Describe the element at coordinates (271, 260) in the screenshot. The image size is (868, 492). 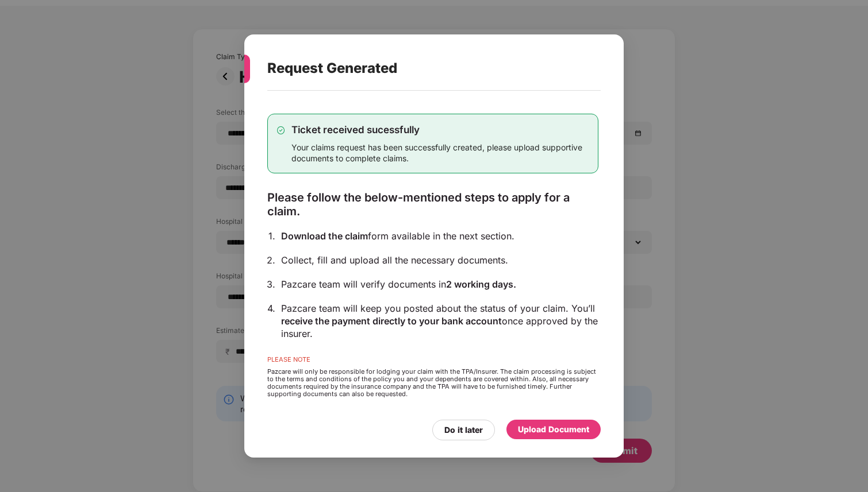
I see `div: 2.` at that location.